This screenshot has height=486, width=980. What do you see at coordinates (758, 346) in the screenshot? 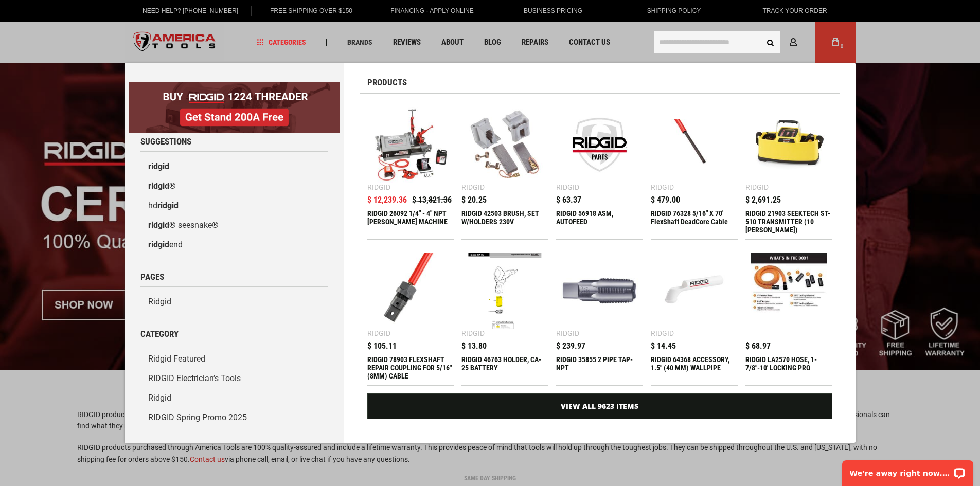
I see `span: $ 68.97` at bounding box center [758, 346].